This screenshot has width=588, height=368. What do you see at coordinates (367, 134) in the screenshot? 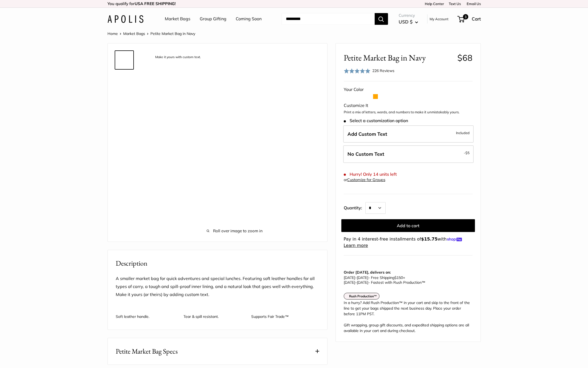
I see `span: Add Custom Text` at bounding box center [367, 134].